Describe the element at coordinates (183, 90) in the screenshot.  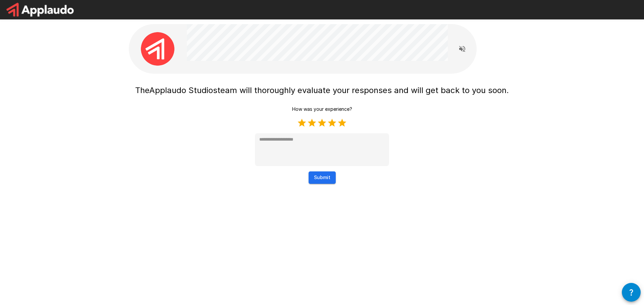
I see `span: Applaudo Studios` at that location.